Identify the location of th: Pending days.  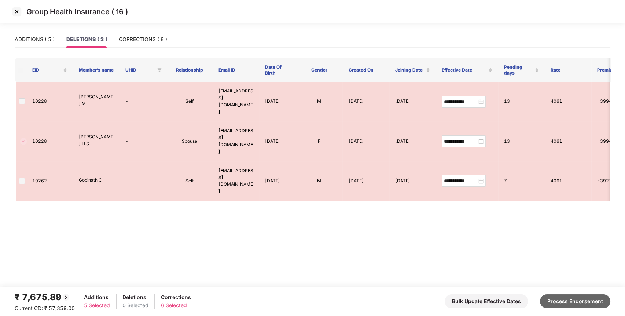
(521, 70).